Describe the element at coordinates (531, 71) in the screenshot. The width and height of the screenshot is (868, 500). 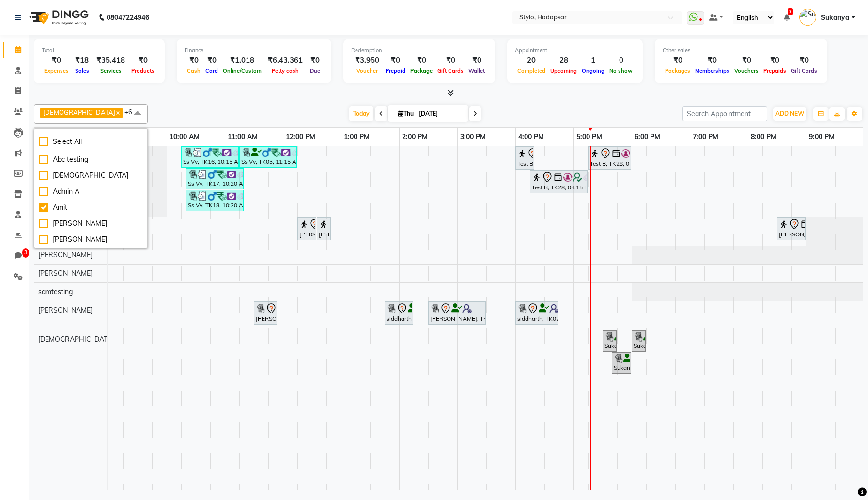
I see `span: Completed` at that location.